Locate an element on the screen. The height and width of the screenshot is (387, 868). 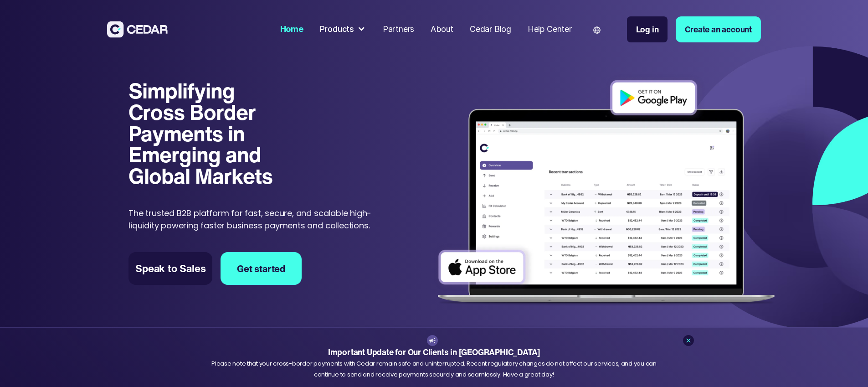
a: Get started is located at coordinates (261, 269).